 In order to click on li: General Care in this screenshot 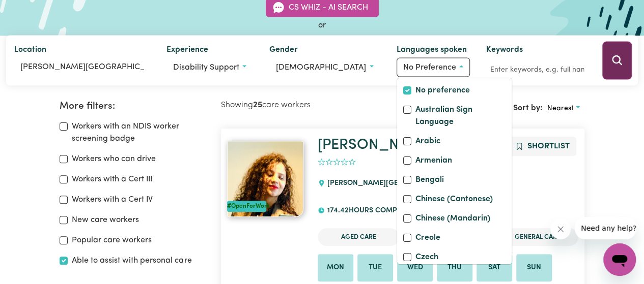, I will do `click(538, 237)`.